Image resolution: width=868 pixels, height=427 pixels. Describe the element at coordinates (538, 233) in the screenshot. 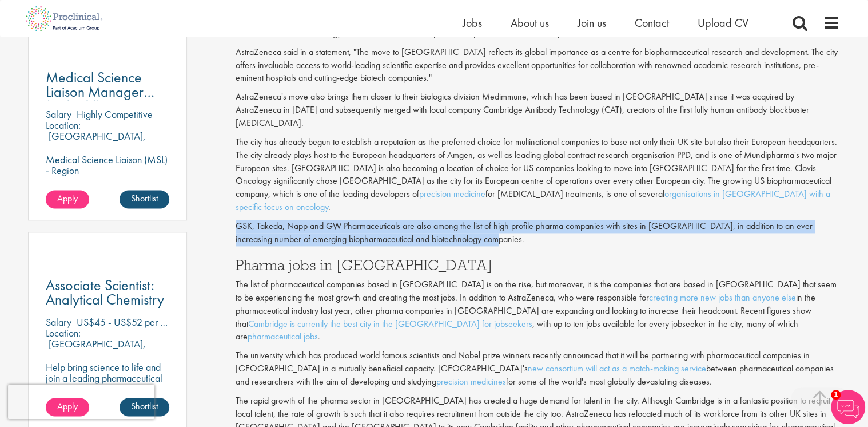

I see `p: GSK, Takeda, Napp and GW Pharmaceuticals are also among the list of high profile pharma companies...` at that location.